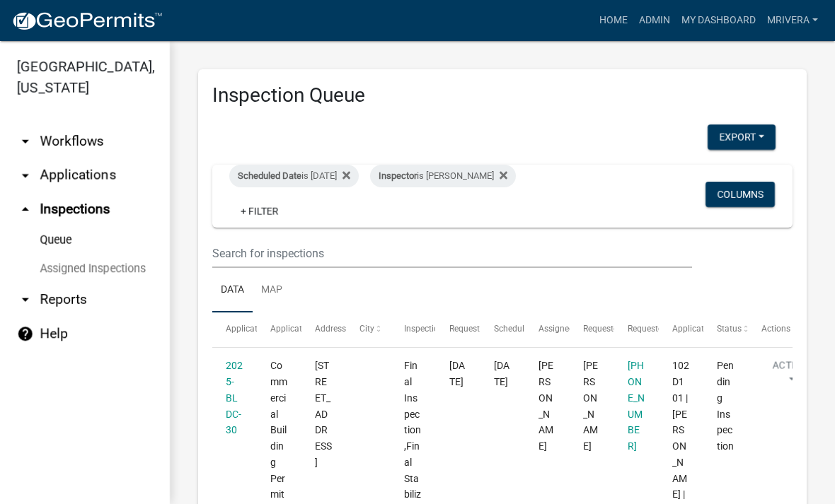 The width and height of the screenshot is (835, 504). What do you see at coordinates (740, 195) in the screenshot?
I see `button: Columns` at bounding box center [740, 195].